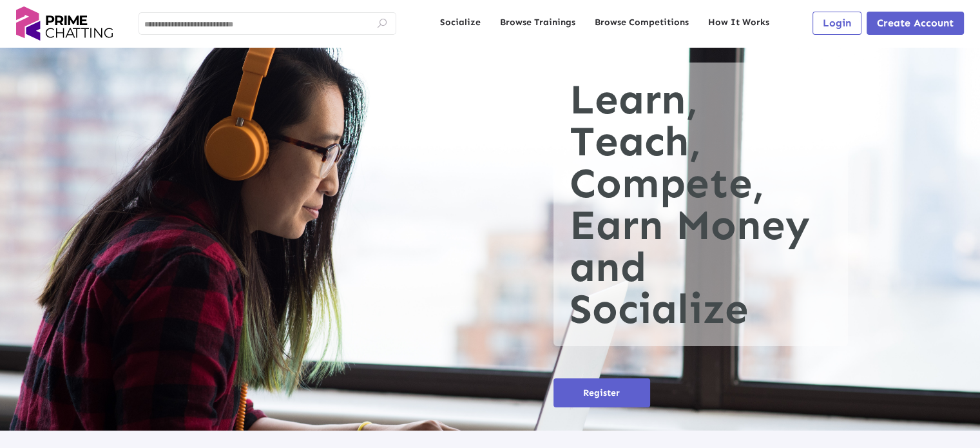 This screenshot has height=448, width=980. Describe the element at coordinates (837, 23) in the screenshot. I see `button: Login` at that location.